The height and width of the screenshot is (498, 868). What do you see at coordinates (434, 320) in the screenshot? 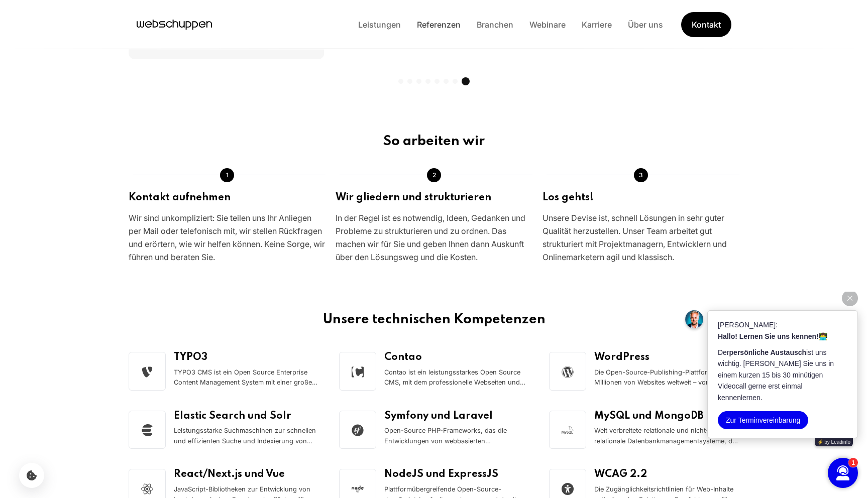
I see `h3: Unsere technischen Kompetenzen` at bounding box center [434, 320].